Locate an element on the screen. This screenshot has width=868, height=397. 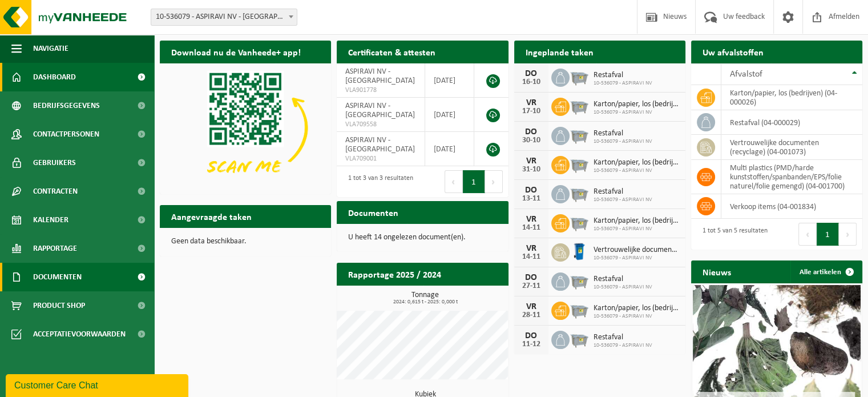
span: VLA709001 is located at coordinates (380, 158).